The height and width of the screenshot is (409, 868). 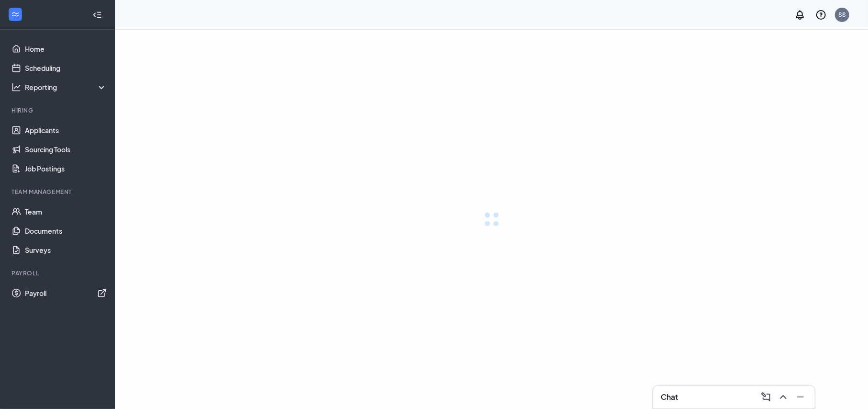 I want to click on a: Job Postings, so click(x=65, y=169).